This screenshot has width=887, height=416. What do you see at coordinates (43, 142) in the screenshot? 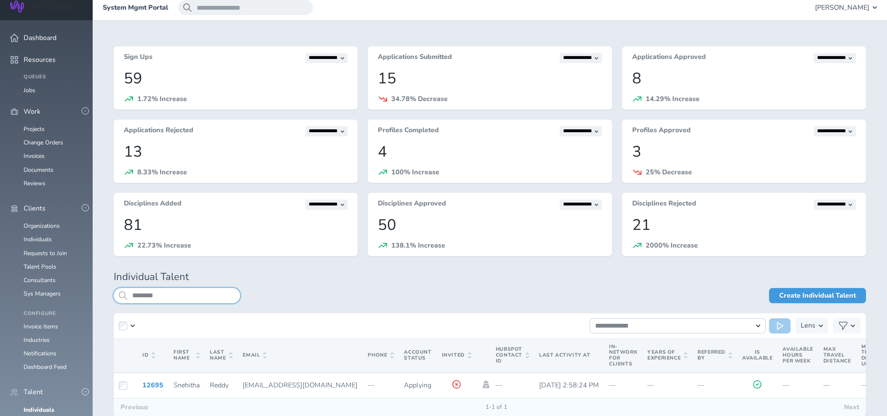
I see `a: Change Orders` at bounding box center [43, 142].